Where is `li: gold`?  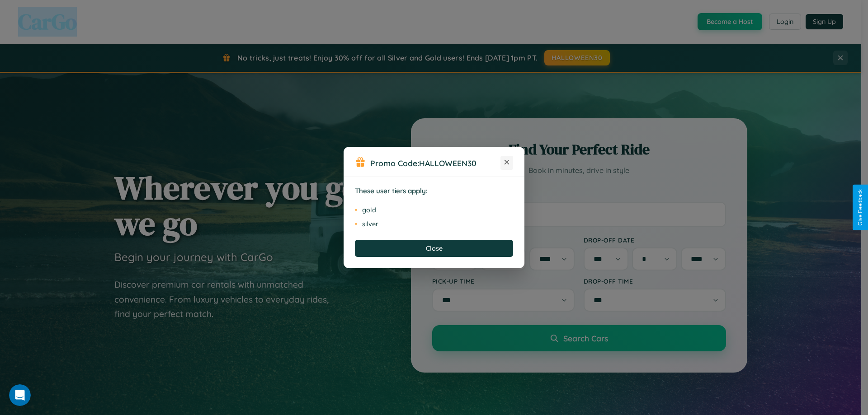
li: gold is located at coordinates (434, 210).